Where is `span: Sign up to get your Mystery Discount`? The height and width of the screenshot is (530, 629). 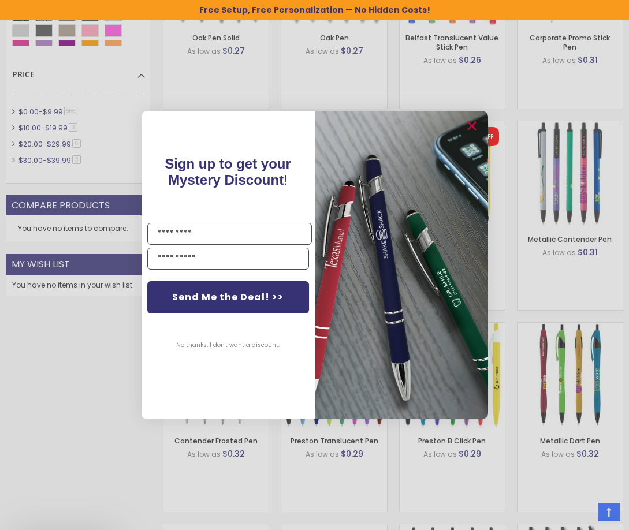 span: Sign up to get your Mystery Discount is located at coordinates (227, 171).